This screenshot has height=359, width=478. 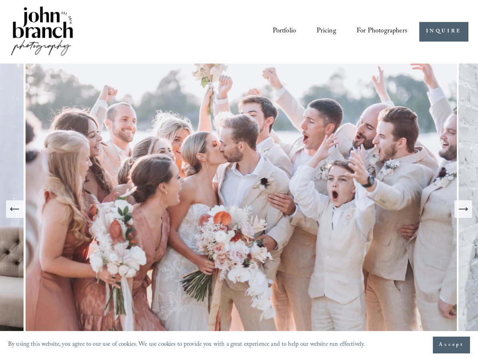 What do you see at coordinates (451, 345) in the screenshot?
I see `span: Accept` at bounding box center [451, 345].